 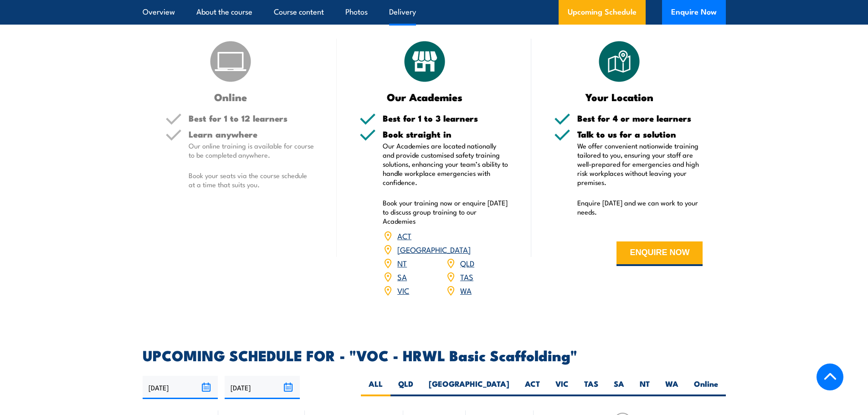 What do you see at coordinates (406, 387) in the screenshot?
I see `label: QLD` at bounding box center [406, 387].